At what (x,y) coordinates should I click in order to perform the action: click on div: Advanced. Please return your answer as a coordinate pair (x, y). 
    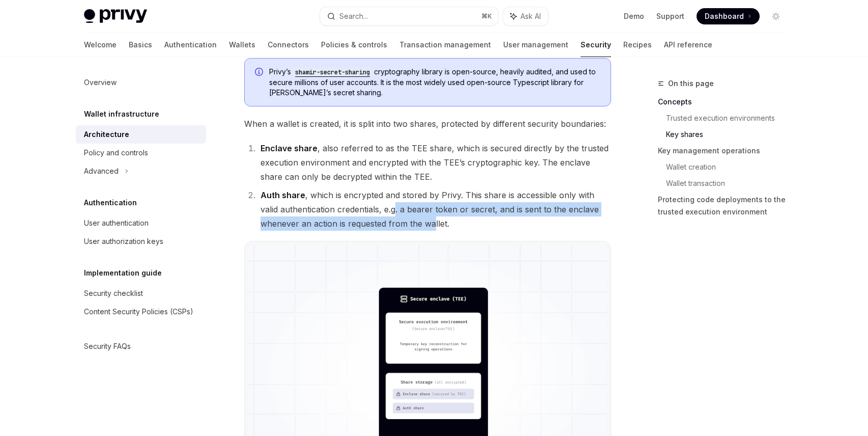
    Looking at the image, I should click on (101, 171).